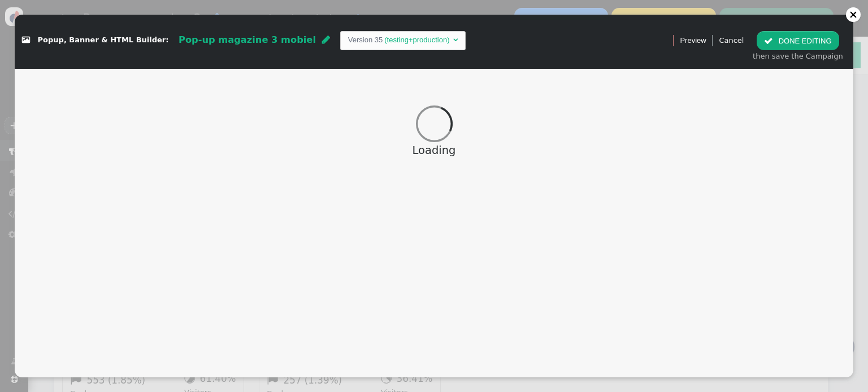 Image resolution: width=868 pixels, height=392 pixels. Describe the element at coordinates (798, 57) in the screenshot. I see `div: then save the Campaign` at that location.